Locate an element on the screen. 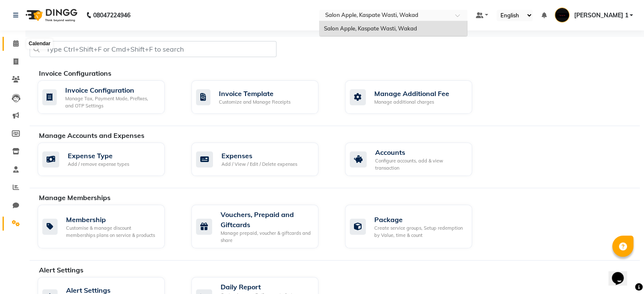 Image resolution: width=644 pixels, height=294 pixels. div: Manage Tax, Payment Mode, Prefixes, and OTP Settings is located at coordinates (111, 102).